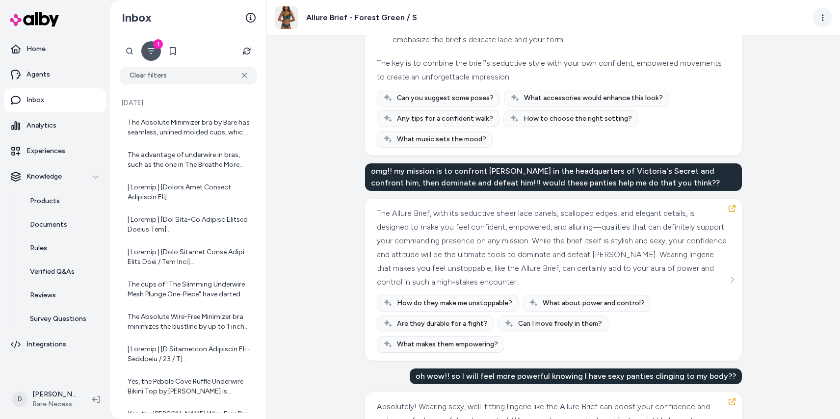 This screenshot has width=840, height=419. Describe the element at coordinates (593, 98) in the screenshot. I see `span: What accessories would enhance this look?` at that location.